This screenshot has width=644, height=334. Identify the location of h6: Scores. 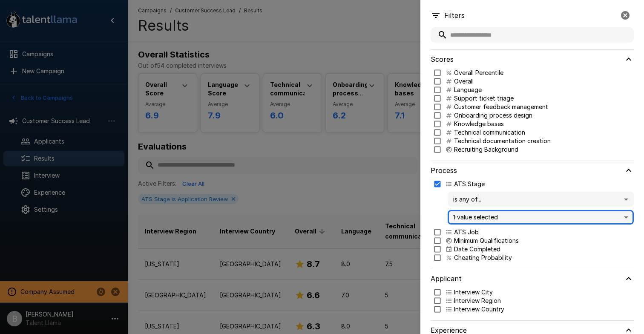
(443, 59).